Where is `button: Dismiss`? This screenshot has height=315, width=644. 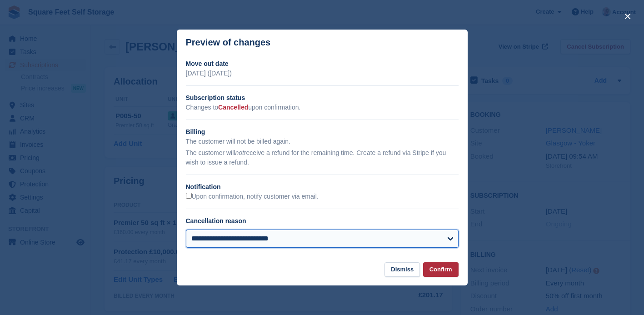 button: Dismiss is located at coordinates (402, 270).